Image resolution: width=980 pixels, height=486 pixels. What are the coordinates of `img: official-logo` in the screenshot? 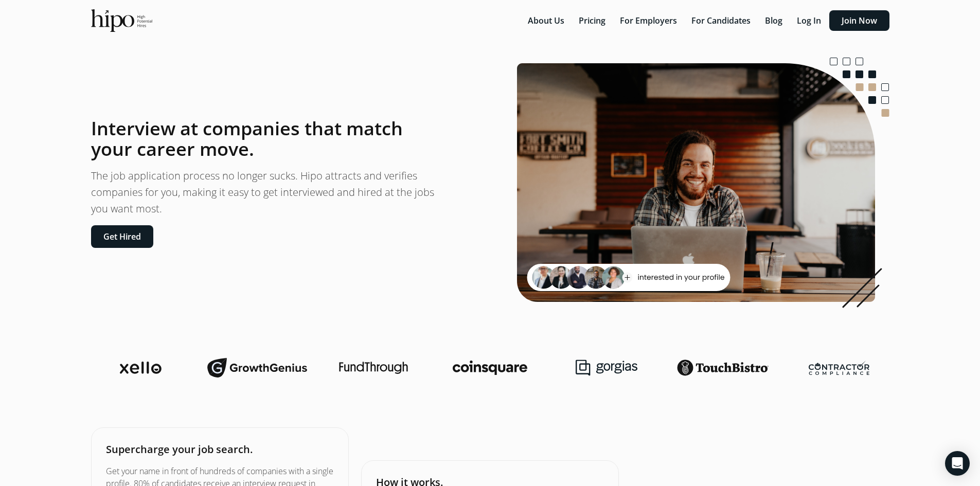 It's located at (121, 21).